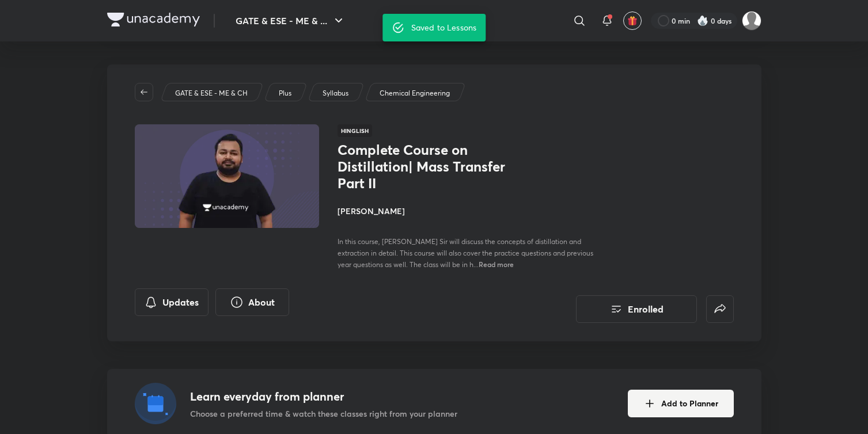 This screenshot has height=434, width=868. I want to click on div: Saved to Lessons, so click(443, 27).